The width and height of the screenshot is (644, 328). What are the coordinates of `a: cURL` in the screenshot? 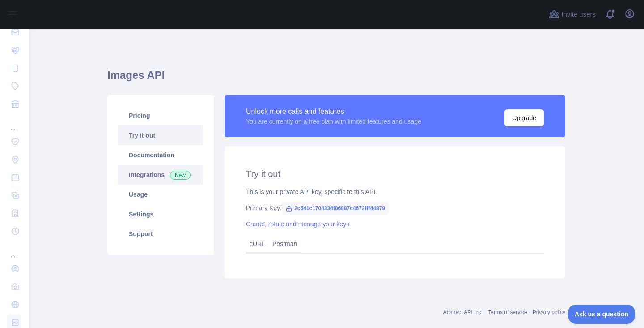 It's located at (257, 243).